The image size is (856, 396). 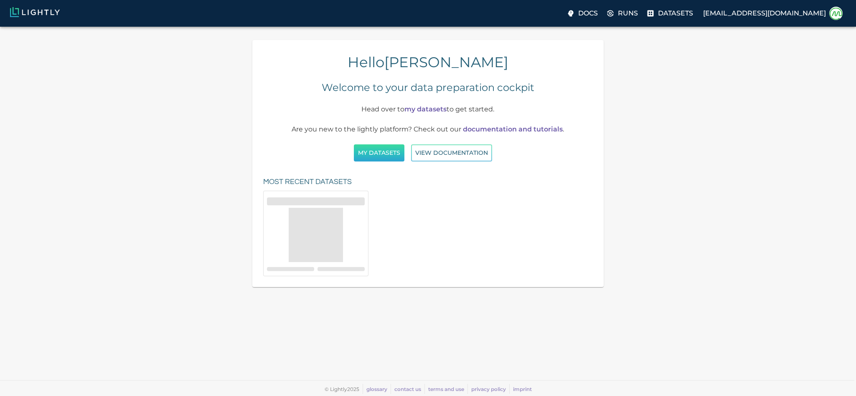 I want to click on button: View documentation, so click(x=452, y=153).